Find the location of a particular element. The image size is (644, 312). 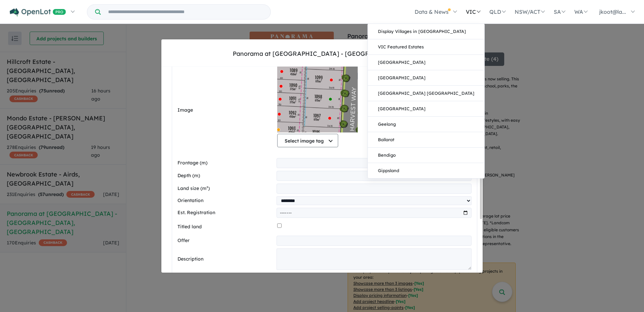

label: Land size (m²) is located at coordinates (226, 189).